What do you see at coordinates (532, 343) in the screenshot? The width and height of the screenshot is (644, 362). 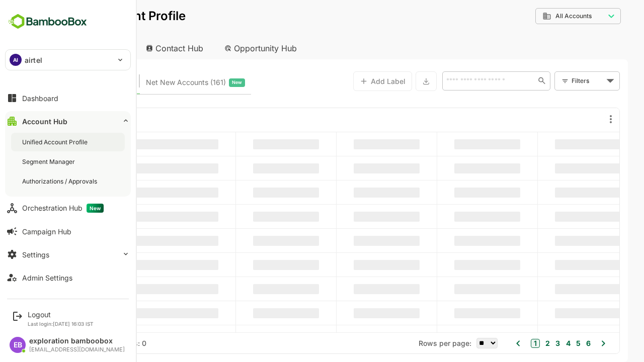 I see `button: 4` at bounding box center [532, 343].